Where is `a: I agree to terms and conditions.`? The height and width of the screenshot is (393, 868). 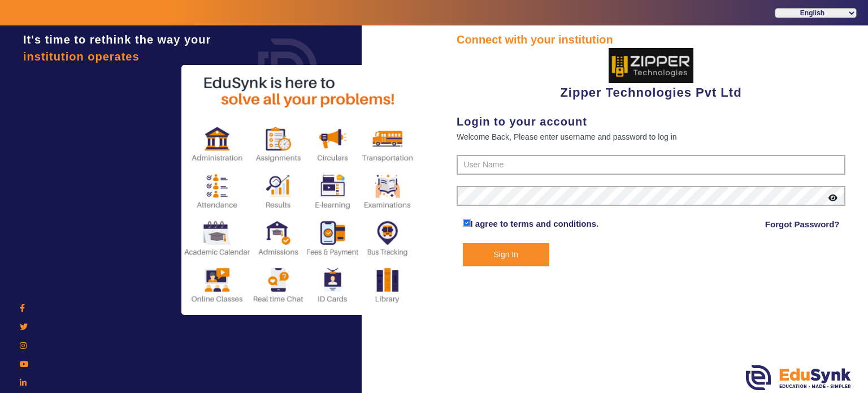 a: I agree to terms and conditions. is located at coordinates (534, 224).